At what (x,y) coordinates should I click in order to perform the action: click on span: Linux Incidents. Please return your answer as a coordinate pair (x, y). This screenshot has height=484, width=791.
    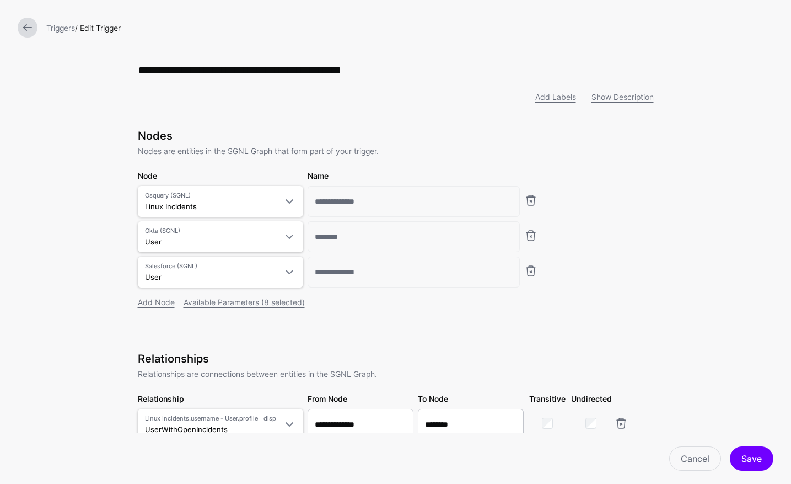
    Looking at the image, I should click on (171, 206).